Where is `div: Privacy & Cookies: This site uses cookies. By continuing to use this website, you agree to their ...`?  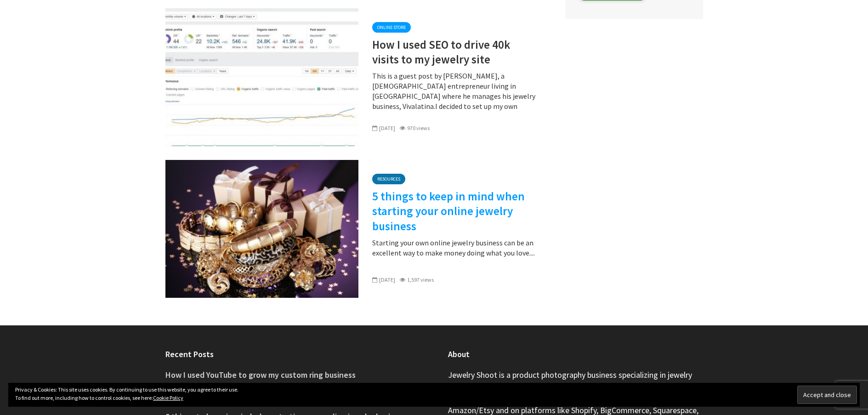 div: Privacy & Cookies: This site uses cookies. By continuing to use this website, you agree to their ... is located at coordinates (434, 395).